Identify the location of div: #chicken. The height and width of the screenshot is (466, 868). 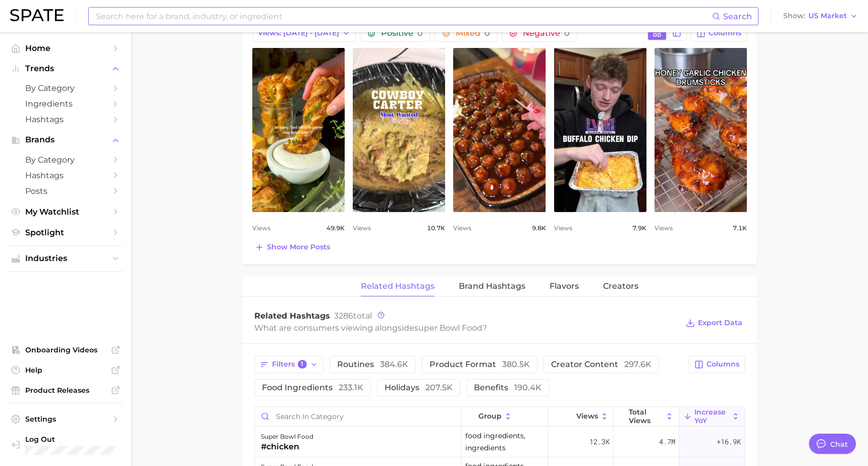
(287, 446).